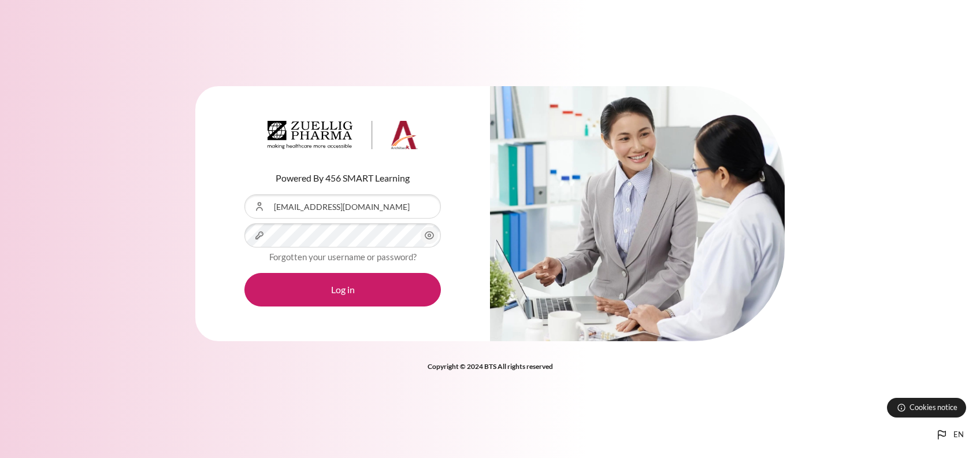 This screenshot has height=458, width=980. I want to click on a: Forgotten your username or password?, so click(343, 257).